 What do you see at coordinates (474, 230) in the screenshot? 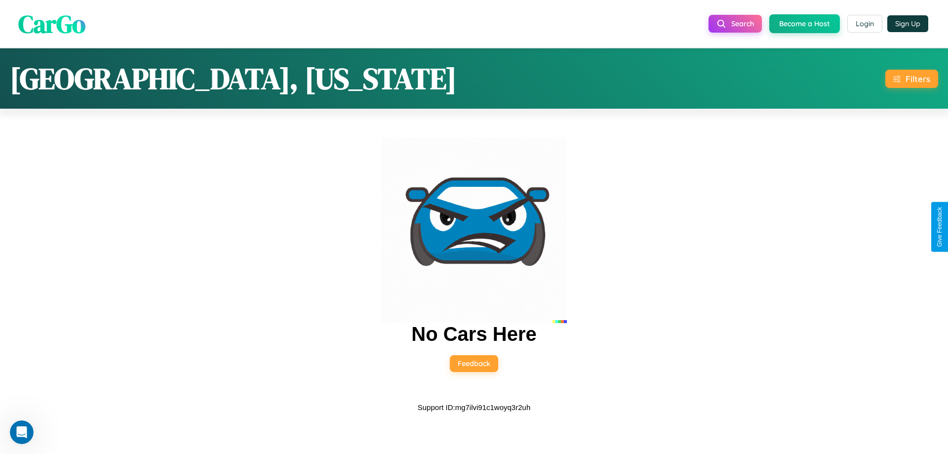
I see `img: car` at bounding box center [474, 230].